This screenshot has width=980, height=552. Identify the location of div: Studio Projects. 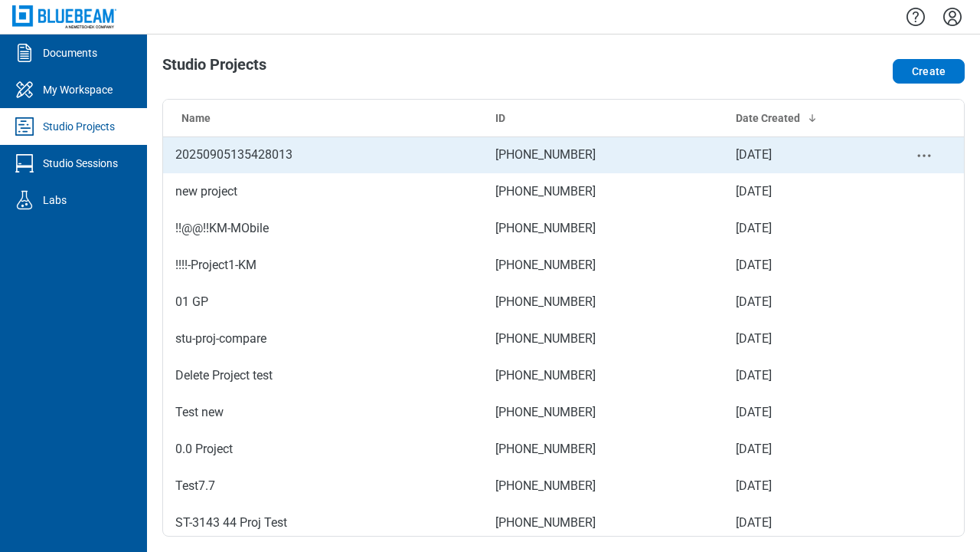
(79, 126).